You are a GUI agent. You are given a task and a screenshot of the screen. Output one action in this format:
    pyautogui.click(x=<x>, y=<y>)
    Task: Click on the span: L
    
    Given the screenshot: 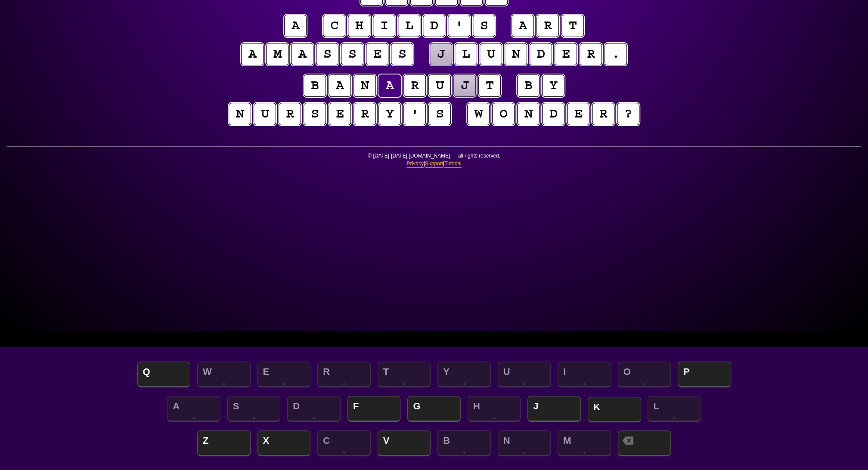 What is the action you would take?
    pyautogui.click(x=674, y=408)
    